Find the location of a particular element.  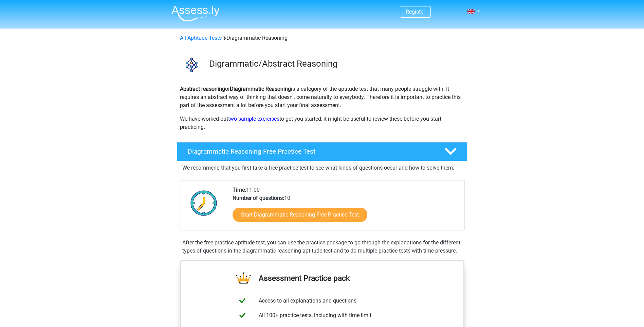

b: Diagrammatic Reasoning is located at coordinates (261, 89).